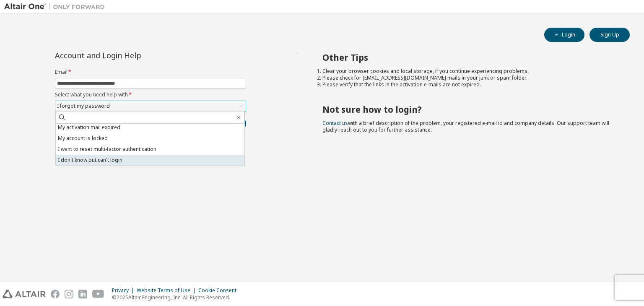  Describe the element at coordinates (469, 85) in the screenshot. I see `li: Please verify that the links in the activation e-mails are not expired.` at that location.